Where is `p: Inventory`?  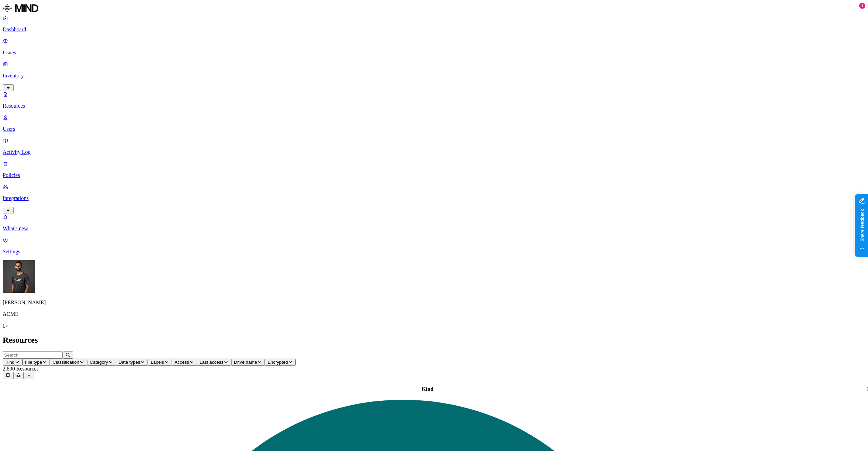
p: Inventory is located at coordinates (434, 76).